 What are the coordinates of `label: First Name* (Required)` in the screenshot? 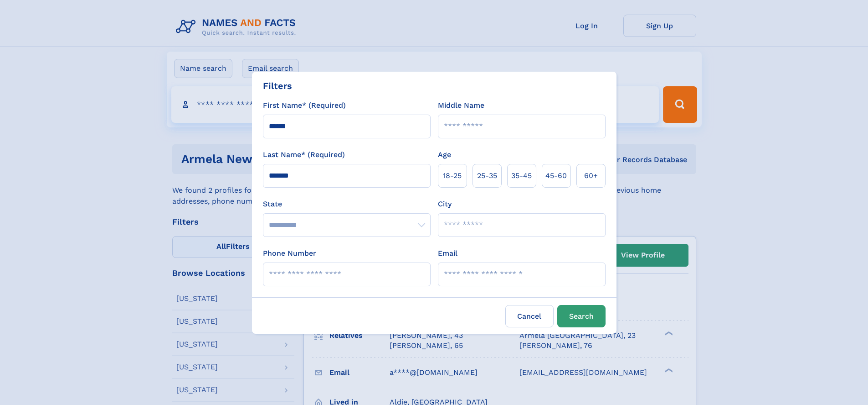 It's located at (304, 105).